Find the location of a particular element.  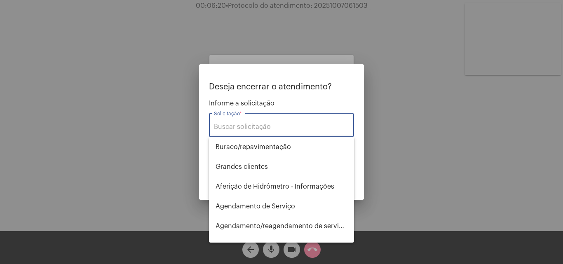

span: ⁠Buraco/repavimentação is located at coordinates (281, 147).